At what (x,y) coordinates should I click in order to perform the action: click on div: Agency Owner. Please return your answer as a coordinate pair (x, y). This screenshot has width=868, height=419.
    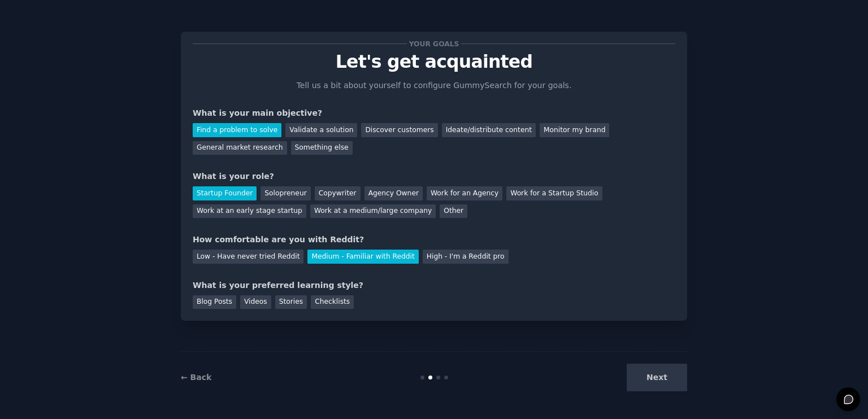
    Looking at the image, I should click on (394, 193).